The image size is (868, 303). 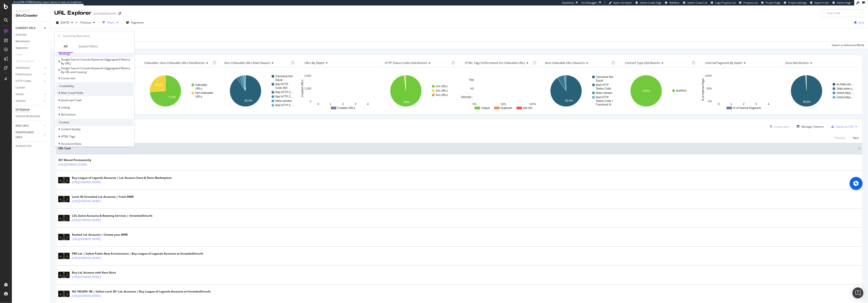 What do you see at coordinates (65, 108) in the screenshot?
I see `span: Linking` at bounding box center [65, 108].